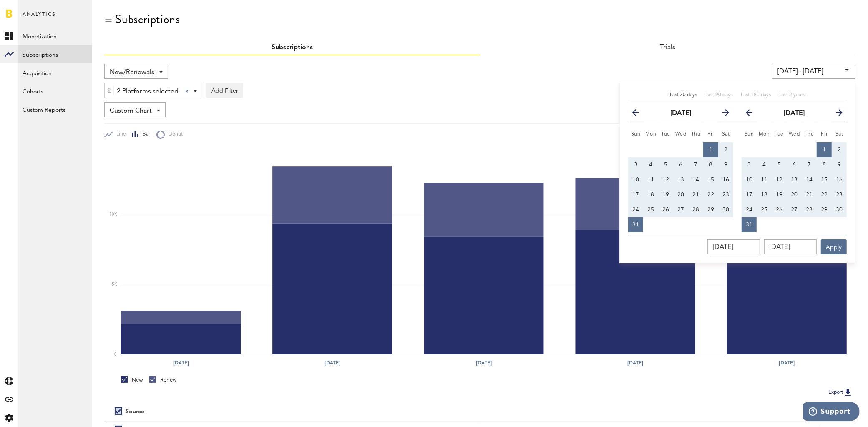 Image resolution: width=868 pixels, height=427 pixels. I want to click on button: 10, so click(749, 180).